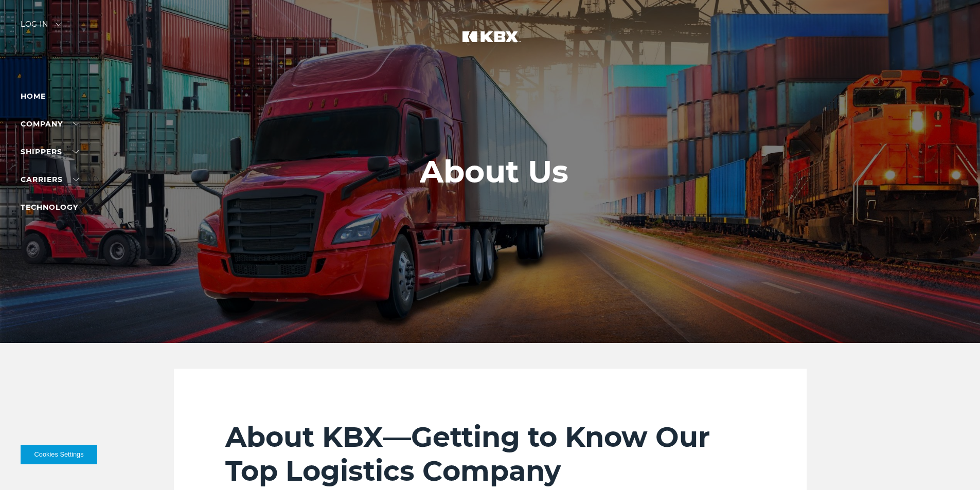  What do you see at coordinates (54, 235) in the screenshot?
I see `a: RESOURCES` at bounding box center [54, 235].